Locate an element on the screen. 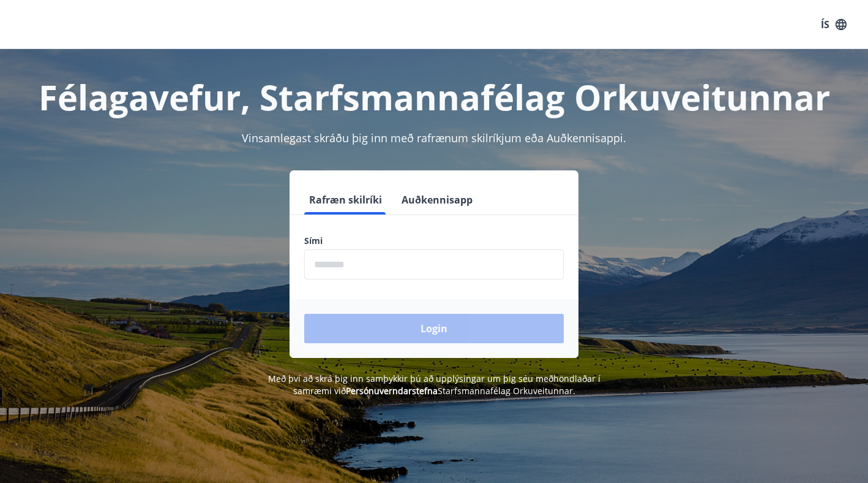 This screenshot has height=483, width=868. span: Með því að skrá þig inn samþykkir þú að upplýsingar um þig séu meðhöndlaðar í samræmi við Starfsm... is located at coordinates (434, 384).